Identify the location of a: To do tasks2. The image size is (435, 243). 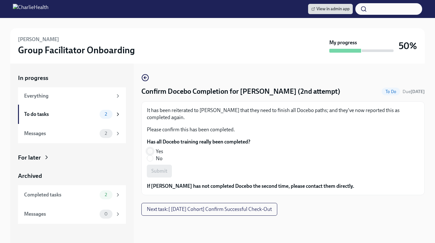
(72, 114).